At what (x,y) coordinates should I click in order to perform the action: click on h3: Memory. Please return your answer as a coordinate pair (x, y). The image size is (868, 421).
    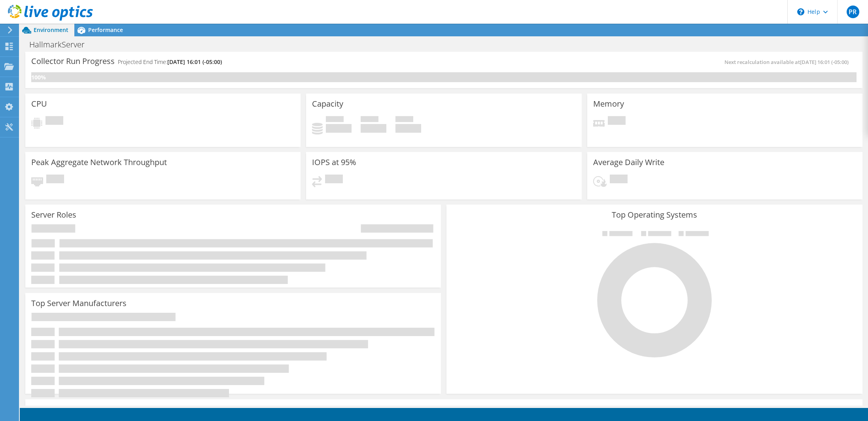
    Looking at the image, I should click on (609, 104).